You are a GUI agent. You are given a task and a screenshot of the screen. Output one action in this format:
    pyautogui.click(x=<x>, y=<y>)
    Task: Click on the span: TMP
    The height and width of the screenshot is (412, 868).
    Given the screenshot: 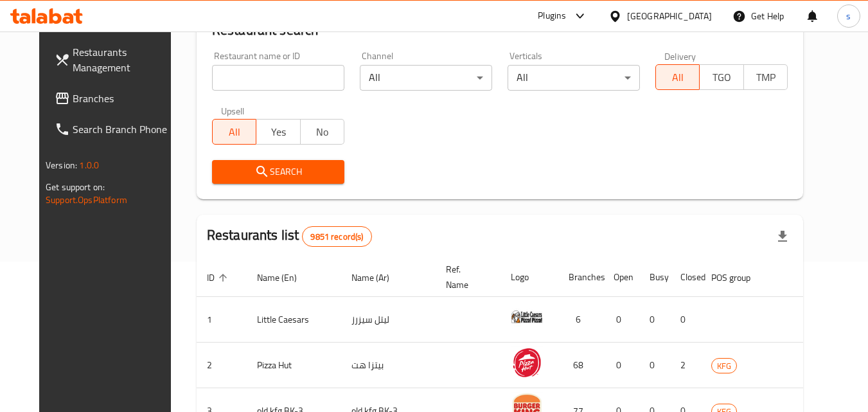 What is the action you would take?
    pyautogui.click(x=766, y=77)
    